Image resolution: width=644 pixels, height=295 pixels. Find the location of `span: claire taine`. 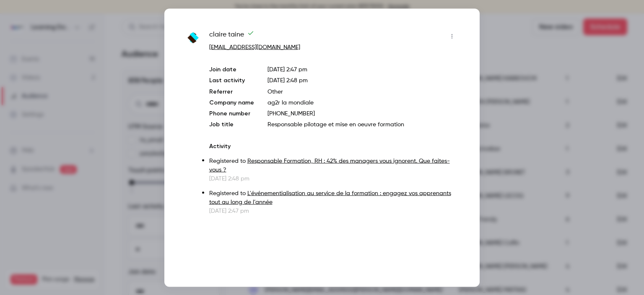

span: claire taine is located at coordinates (232, 36).